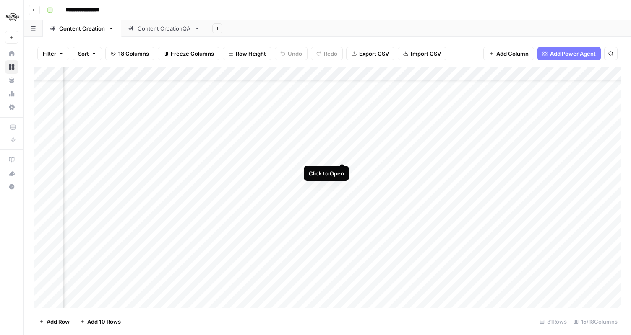  I want to click on span: Import CSV, so click(426, 54).